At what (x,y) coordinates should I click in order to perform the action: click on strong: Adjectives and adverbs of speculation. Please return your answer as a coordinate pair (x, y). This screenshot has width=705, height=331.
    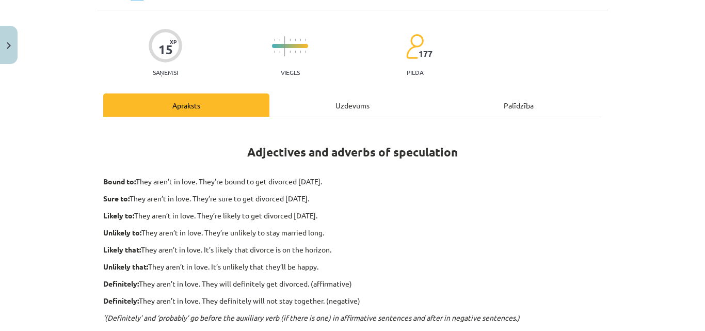
    Looking at the image, I should click on (352, 152).